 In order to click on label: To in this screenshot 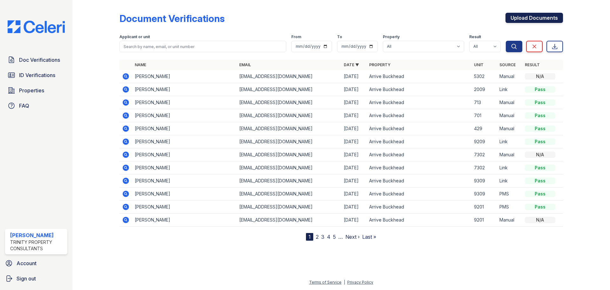, I will do `click(340, 37)`.